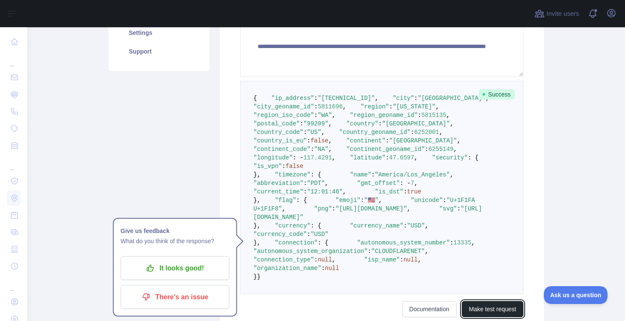 This screenshot has width=625, height=321. Describe the element at coordinates (287, 268) in the screenshot. I see `span: "organization_name"` at that location.